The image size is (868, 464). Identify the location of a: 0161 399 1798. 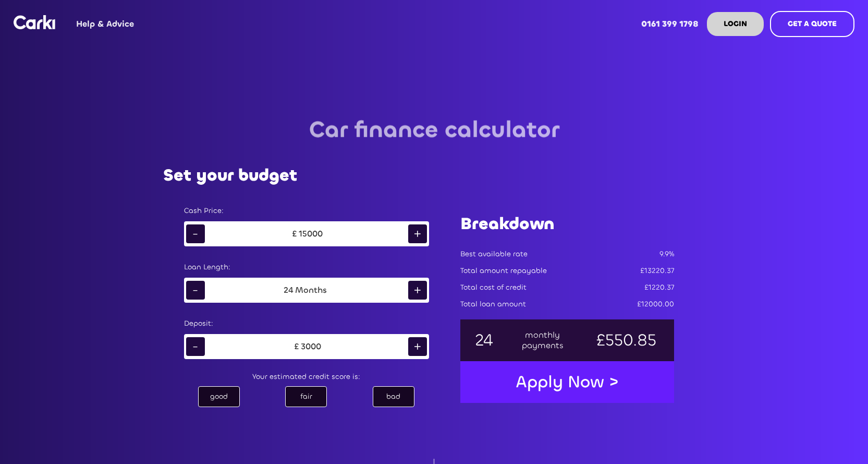
(670, 24).